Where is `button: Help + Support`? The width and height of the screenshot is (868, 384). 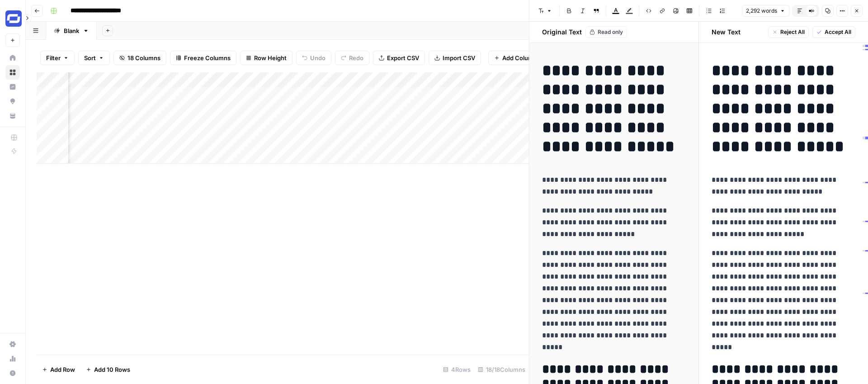 button: Help + Support is located at coordinates (13, 373).